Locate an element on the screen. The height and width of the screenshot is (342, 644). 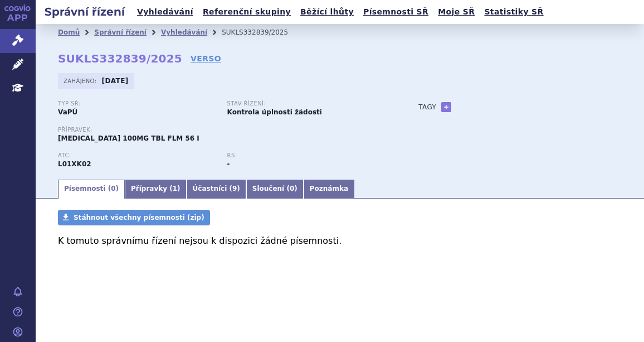
a: Správní řízení is located at coordinates (120, 32).